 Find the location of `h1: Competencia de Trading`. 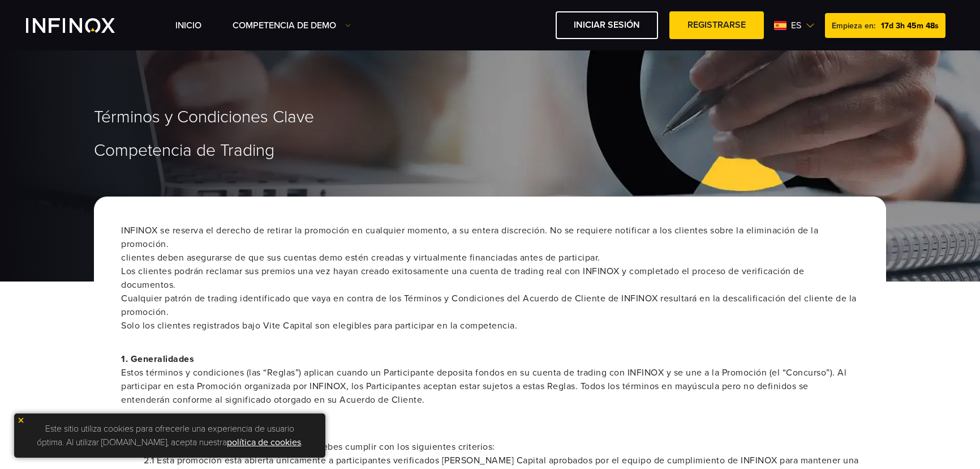

h1: Competencia de Trading is located at coordinates (490, 151).